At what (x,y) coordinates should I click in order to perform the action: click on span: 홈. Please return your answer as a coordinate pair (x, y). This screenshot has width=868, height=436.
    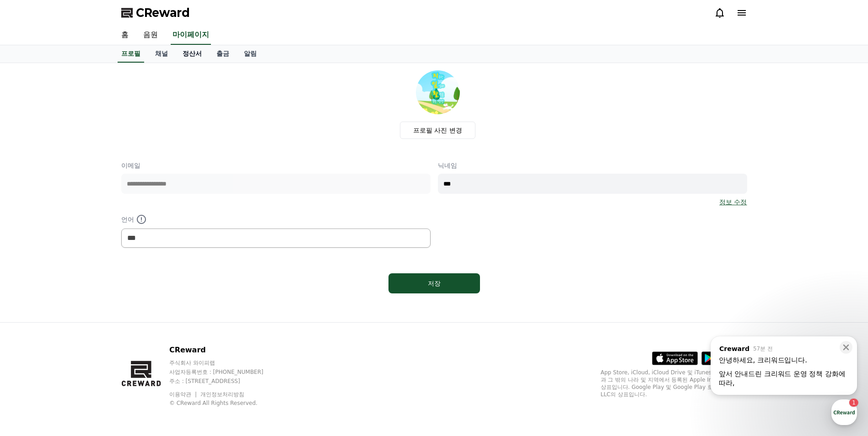
    Looking at the image, I should click on (31, 307).